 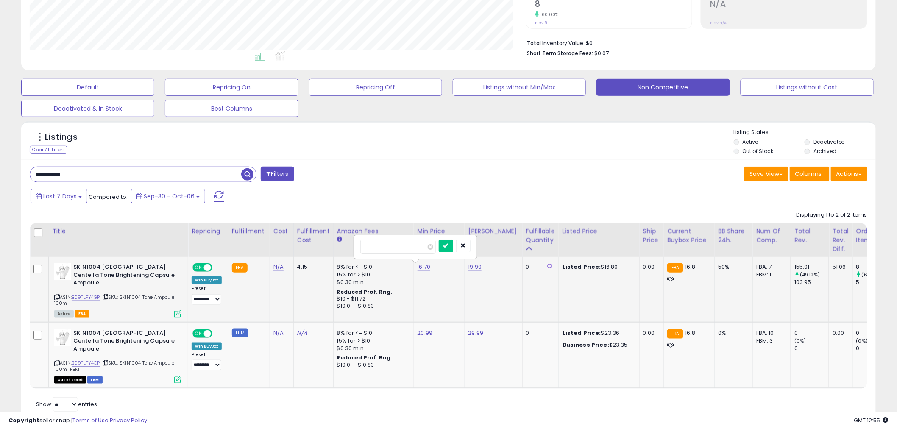 What do you see at coordinates (232, 109) in the screenshot?
I see `button: Best Columns` at bounding box center [232, 109].